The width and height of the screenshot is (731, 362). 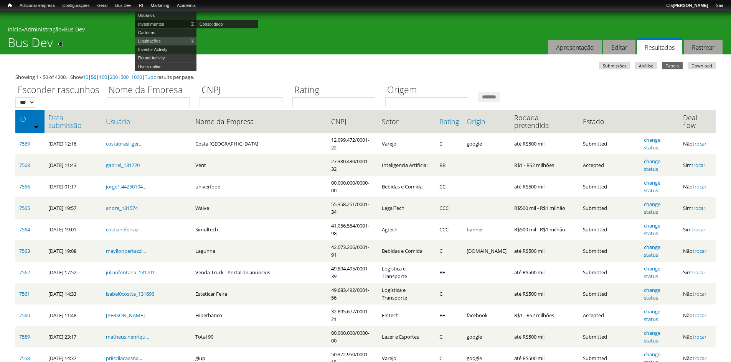 I want to click on td: Simultech, so click(x=259, y=230).